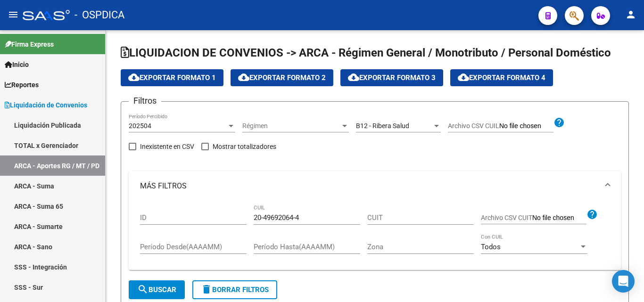  I want to click on span: Mostrar totalizadores, so click(244, 146).